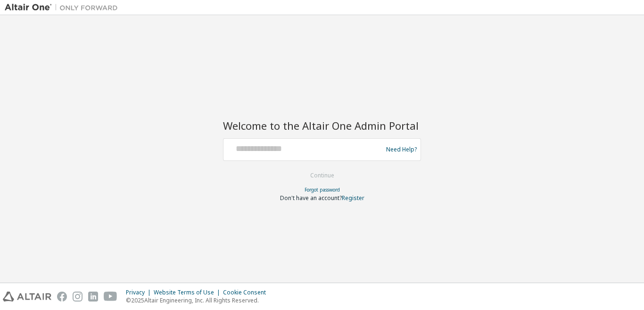 This screenshot has height=310, width=644. What do you see at coordinates (353, 198) in the screenshot?
I see `a: Register` at bounding box center [353, 198].